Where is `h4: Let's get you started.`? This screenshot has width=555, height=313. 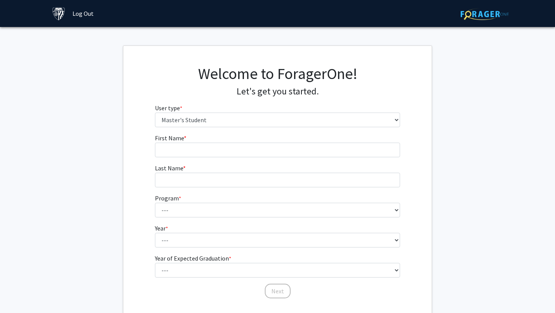
h4: Let's get you started. is located at coordinates (278, 91).